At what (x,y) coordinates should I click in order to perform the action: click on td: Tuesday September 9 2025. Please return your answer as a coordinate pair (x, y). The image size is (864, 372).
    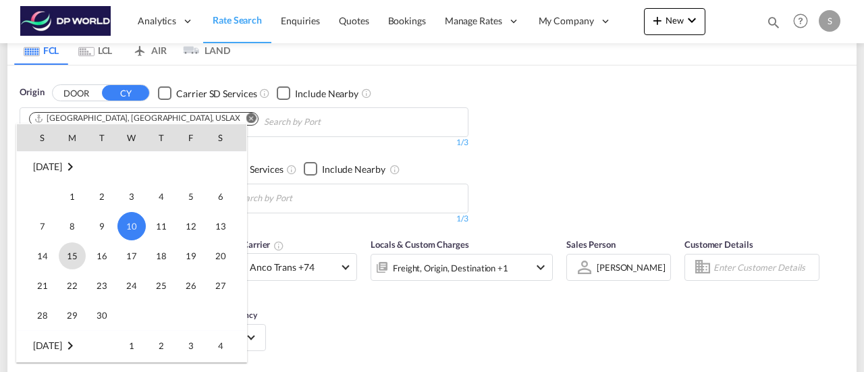
    Looking at the image, I should click on (102, 226).